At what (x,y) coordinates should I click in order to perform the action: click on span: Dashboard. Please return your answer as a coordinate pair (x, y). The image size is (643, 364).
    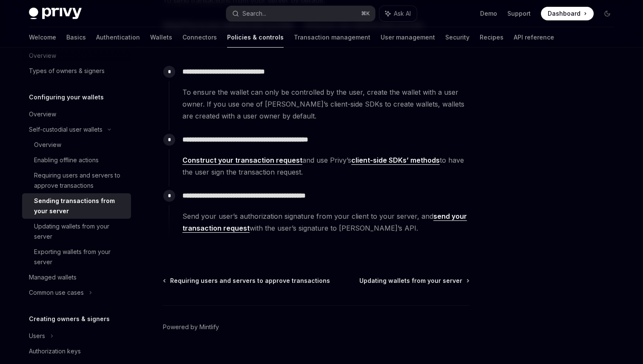
    Looking at the image, I should click on (564, 14).